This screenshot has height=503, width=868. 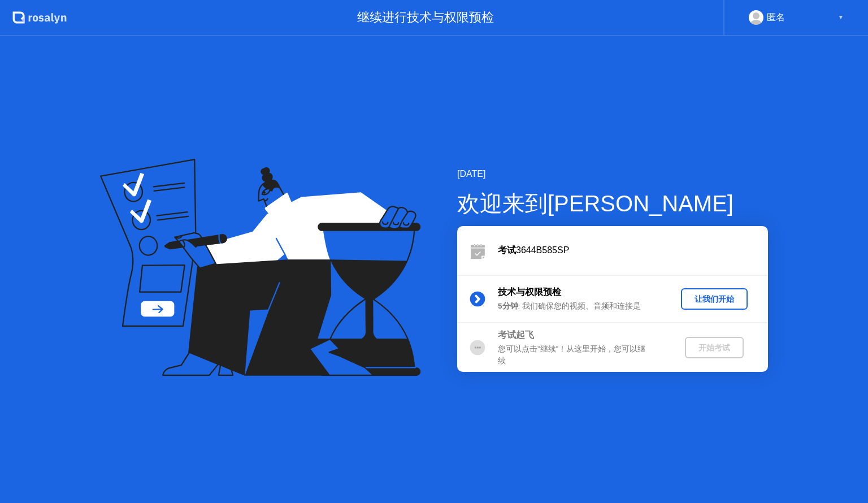 What do you see at coordinates (508, 305) in the screenshot?
I see `b: 5分钟` at bounding box center [508, 305].